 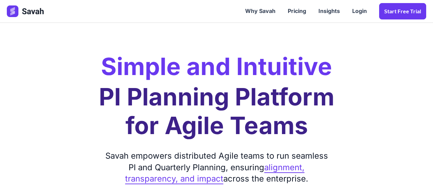 I want to click on a: Start Free trial, so click(x=403, y=11).